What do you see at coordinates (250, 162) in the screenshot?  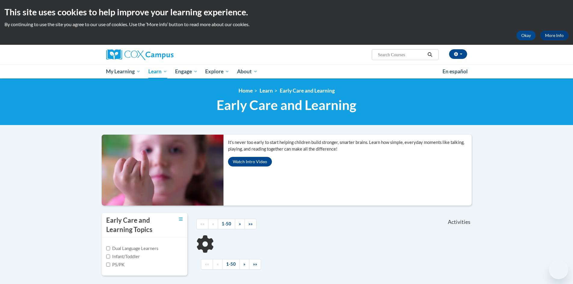 I see `button: Watch Intro Video` at bounding box center [250, 162].